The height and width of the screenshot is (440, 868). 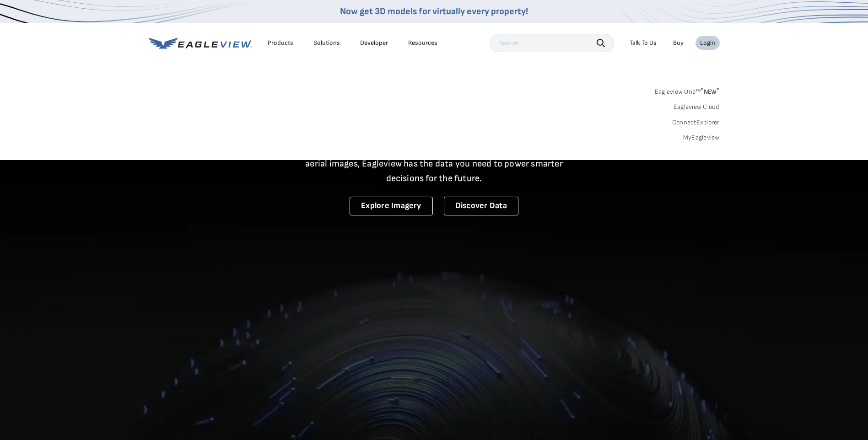 I want to click on a: Eagleview One™*NEW*, so click(x=688, y=90).